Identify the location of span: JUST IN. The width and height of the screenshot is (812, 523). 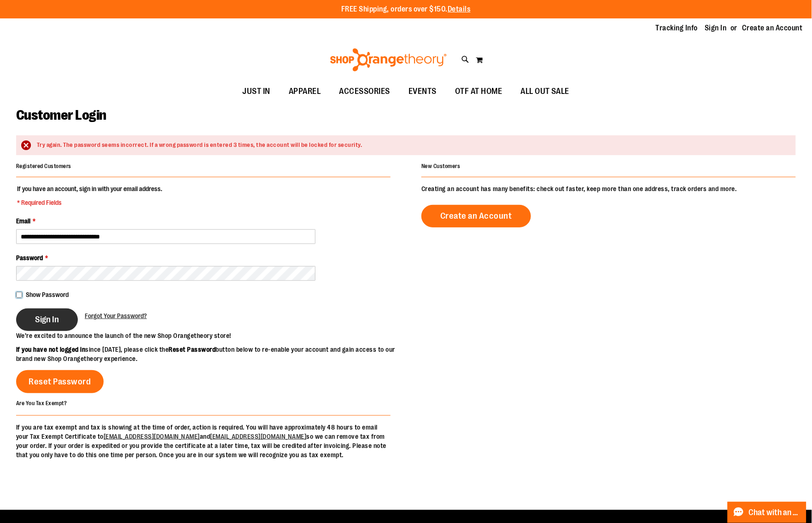
(256, 91).